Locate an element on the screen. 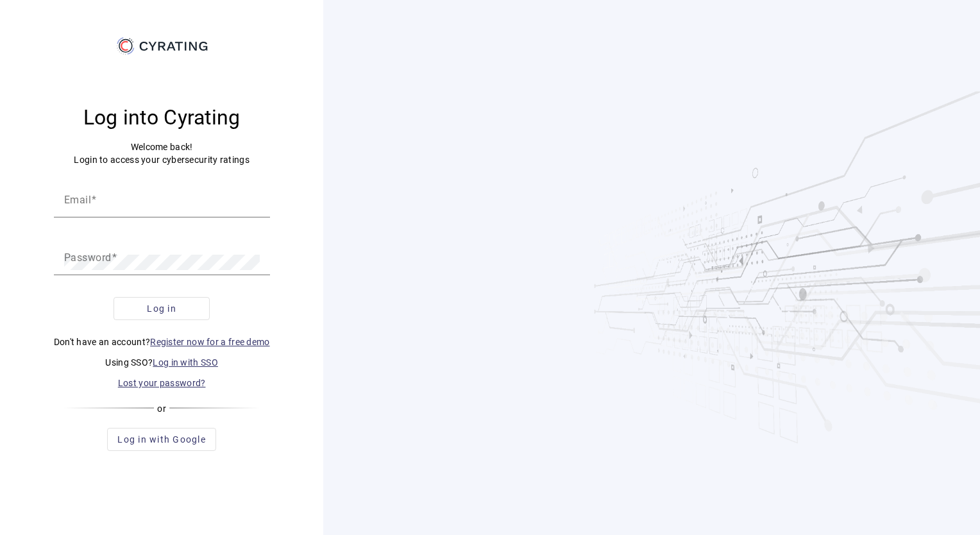  div: or is located at coordinates (161, 409).